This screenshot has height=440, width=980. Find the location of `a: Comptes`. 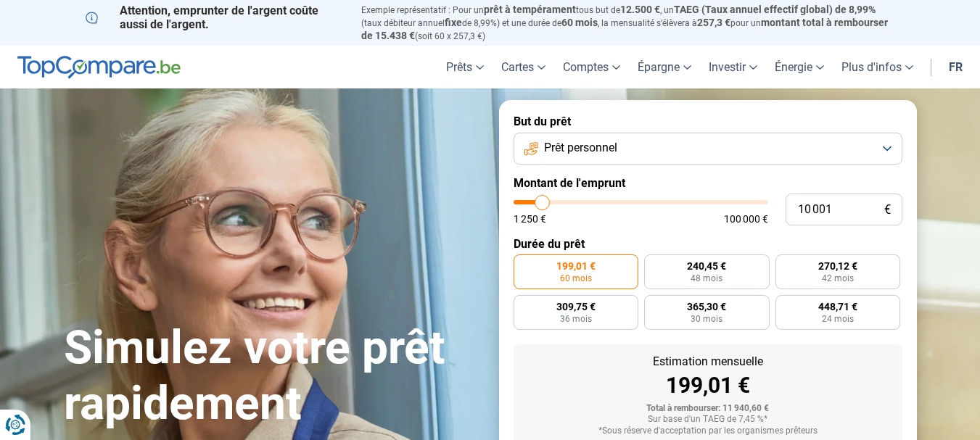

a: Comptes is located at coordinates (591, 67).